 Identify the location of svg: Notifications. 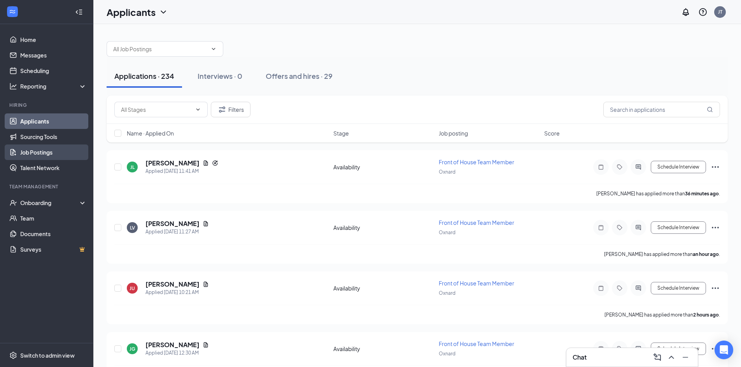
(686, 12).